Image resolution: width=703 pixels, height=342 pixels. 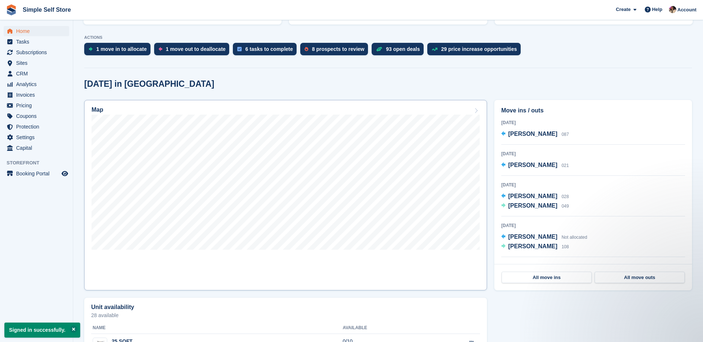 What do you see at coordinates (673, 10) in the screenshot?
I see `img: Scott McCutcheon` at bounding box center [673, 10].